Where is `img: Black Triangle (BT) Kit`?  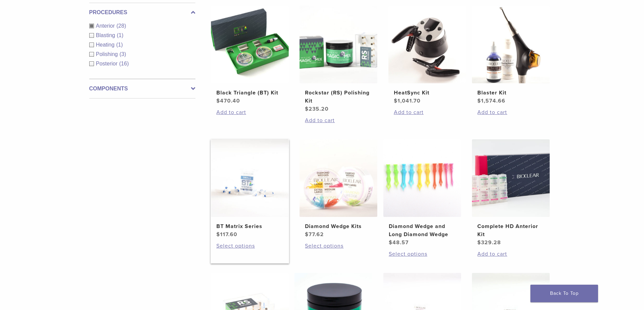 img: Black Triangle (BT) Kit is located at coordinates (250, 45).